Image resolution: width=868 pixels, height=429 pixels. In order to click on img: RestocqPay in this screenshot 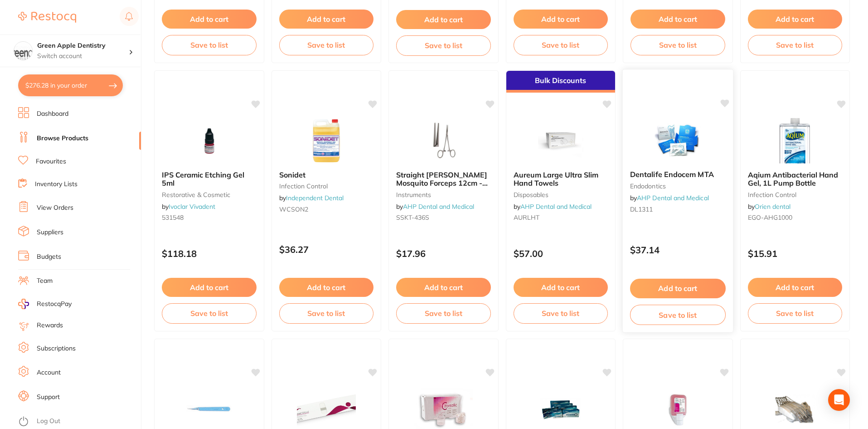, I will do `click(24, 303)`.